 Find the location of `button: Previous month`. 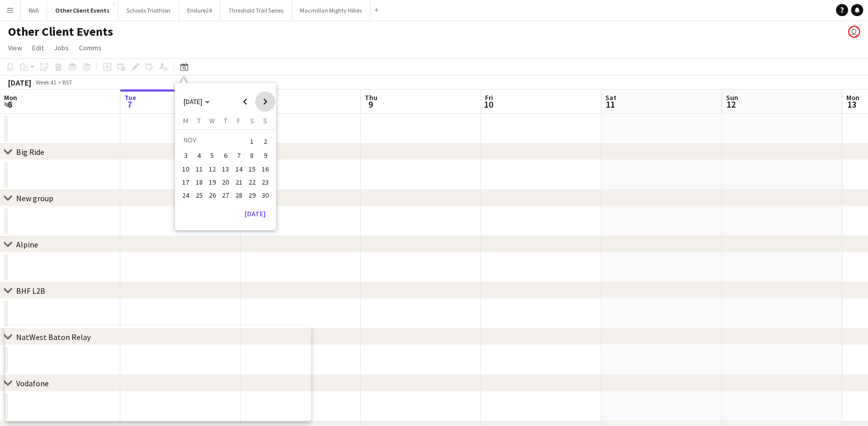

button: Previous month is located at coordinates (245, 101).